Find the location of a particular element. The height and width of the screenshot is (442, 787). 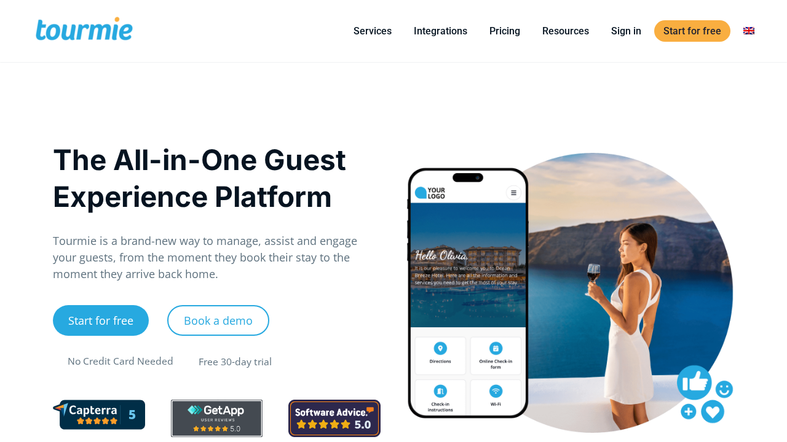

a: Book a demo is located at coordinates (218, 321).